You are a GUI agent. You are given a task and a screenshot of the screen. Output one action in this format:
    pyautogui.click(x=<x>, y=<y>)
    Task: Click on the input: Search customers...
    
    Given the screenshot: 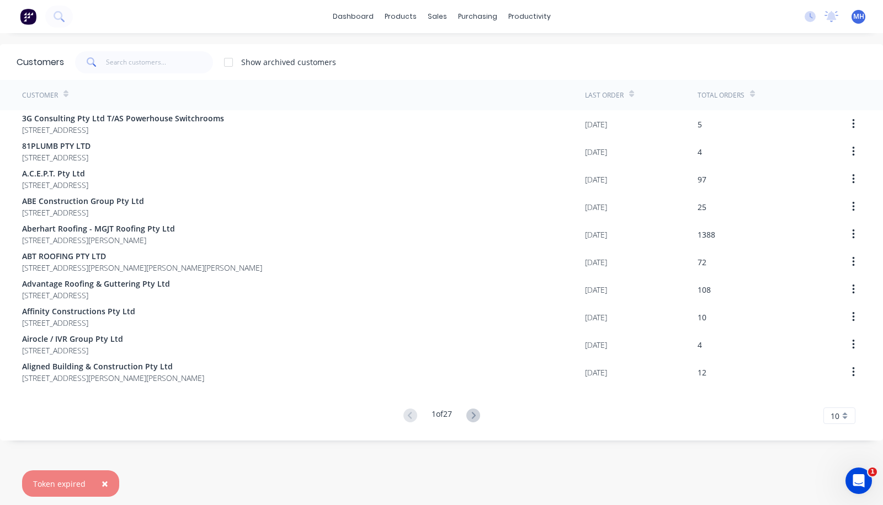 What is the action you would take?
    pyautogui.click(x=159, y=62)
    